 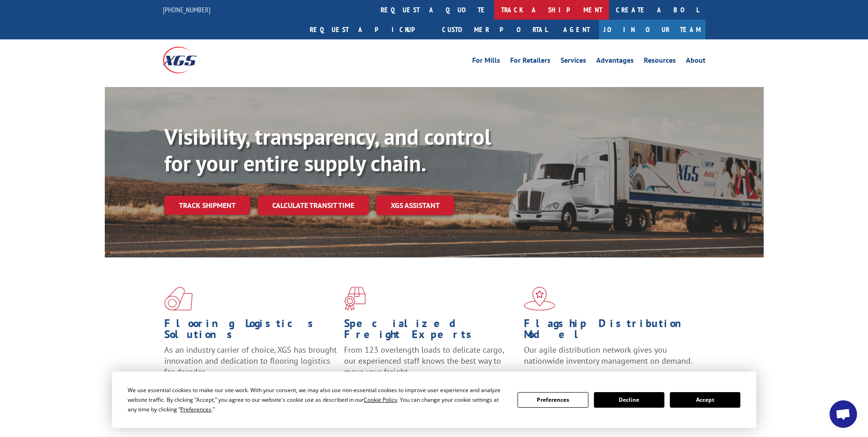 I want to click on p: From 123 overlength loads to delicate cargo, our experienced staff knows the best way to move you..., so click(x=431, y=365).